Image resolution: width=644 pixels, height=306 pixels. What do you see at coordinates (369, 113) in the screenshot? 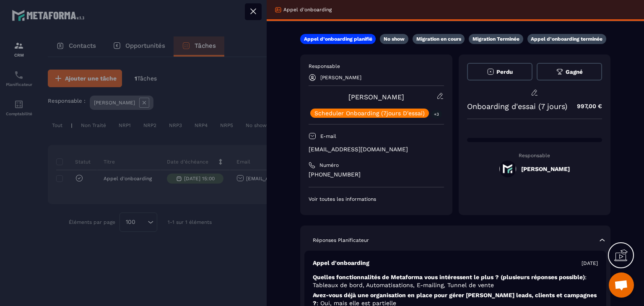
I see `p: Scheduler Onboarding (7jours D'essai)` at bounding box center [369, 113].